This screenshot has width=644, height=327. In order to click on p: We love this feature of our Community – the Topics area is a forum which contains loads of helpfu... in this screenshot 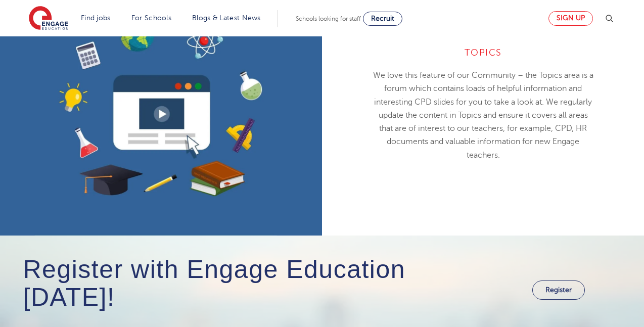, I will do `click(483, 116)`.